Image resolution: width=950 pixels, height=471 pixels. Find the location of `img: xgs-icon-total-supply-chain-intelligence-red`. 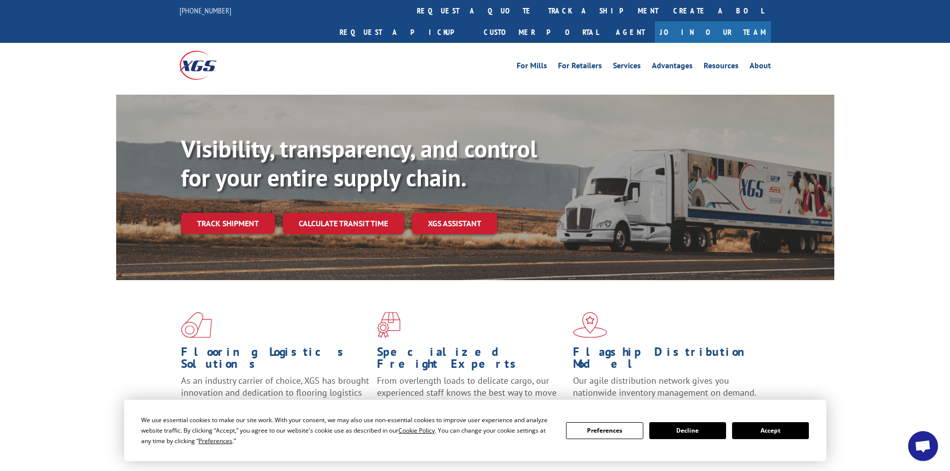

img: xgs-icon-total-supply-chain-intelligence-red is located at coordinates (197, 325).